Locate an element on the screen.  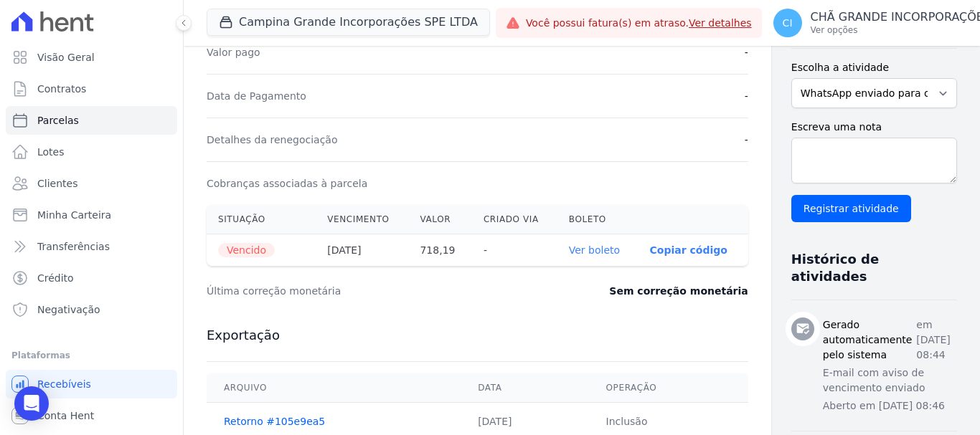
span: Minha Carteira is located at coordinates (74, 216).